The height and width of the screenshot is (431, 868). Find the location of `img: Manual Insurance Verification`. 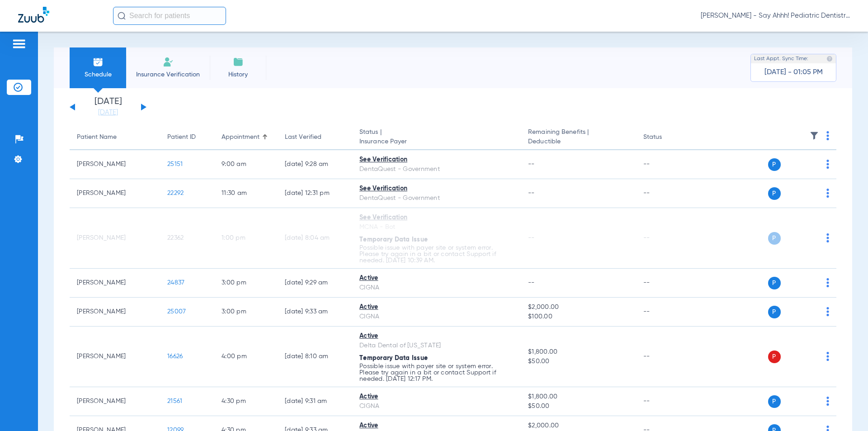

img: Manual Insurance Verification is located at coordinates (168, 62).